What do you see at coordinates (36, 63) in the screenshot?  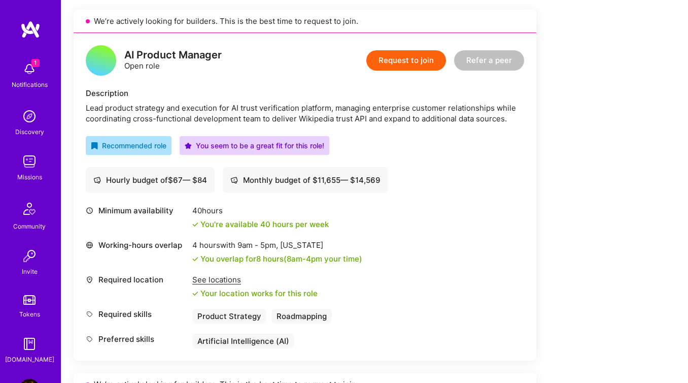 I see `span: 1` at bounding box center [36, 63].